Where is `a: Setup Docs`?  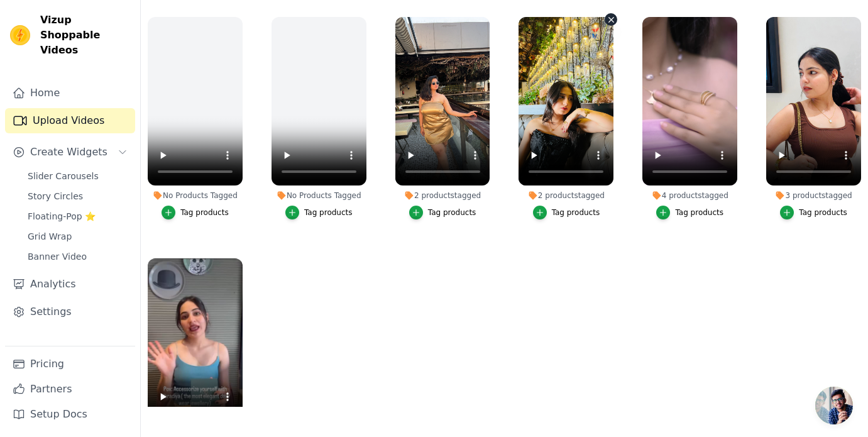 a: Setup Docs is located at coordinates (70, 414).